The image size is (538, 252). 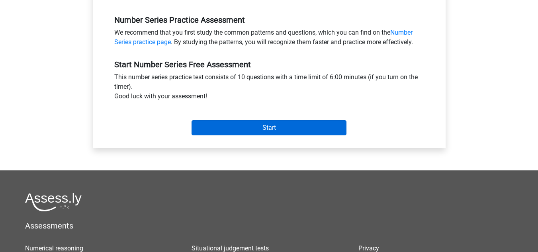 I want to click on img: Assessly logo, so click(x=53, y=202).